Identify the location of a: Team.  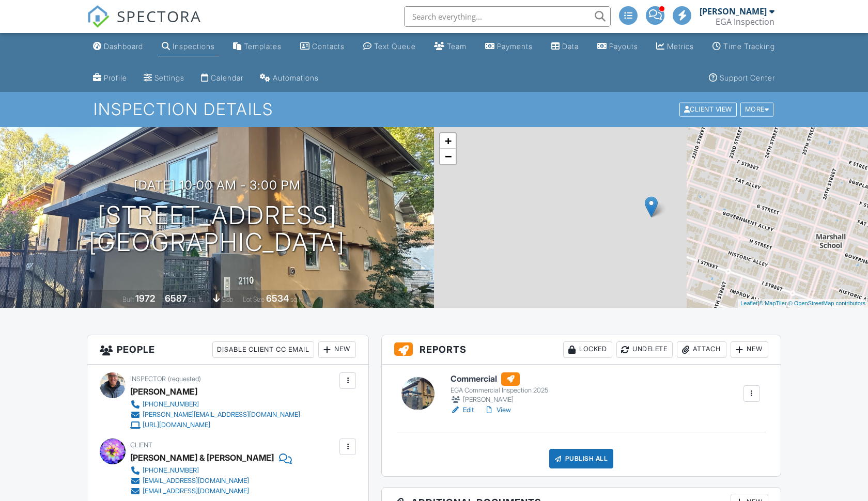
(450, 47).